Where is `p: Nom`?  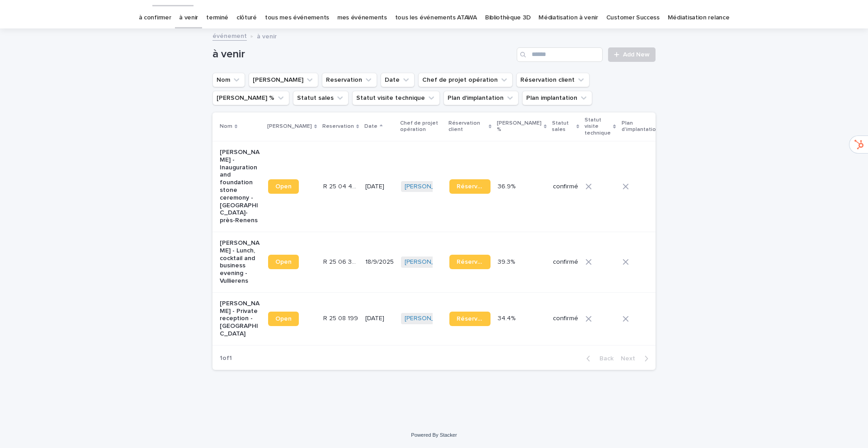 p: Nom is located at coordinates (226, 126).